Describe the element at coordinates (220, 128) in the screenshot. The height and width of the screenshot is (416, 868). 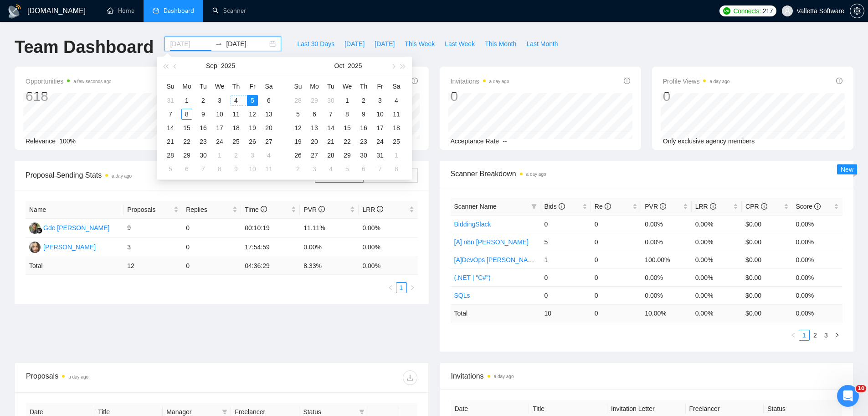
I see `div: 17` at that location.